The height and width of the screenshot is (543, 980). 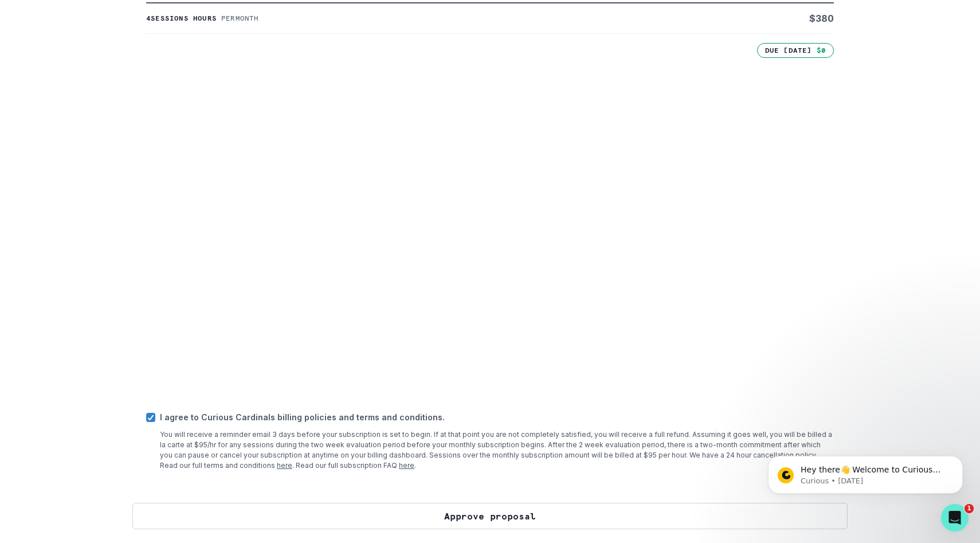 What do you see at coordinates (181, 19) in the screenshot?
I see `p: 4 sessions hours` at bounding box center [181, 19].